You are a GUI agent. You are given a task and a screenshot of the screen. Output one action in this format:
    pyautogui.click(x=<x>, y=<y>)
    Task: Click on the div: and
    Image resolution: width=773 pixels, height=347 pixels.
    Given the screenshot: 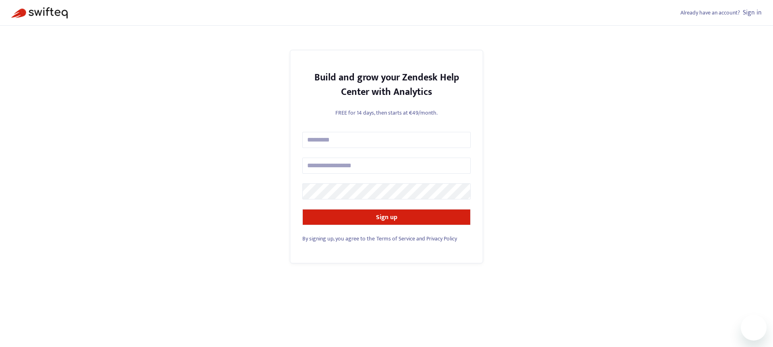 What is the action you would take?
    pyautogui.click(x=387, y=239)
    